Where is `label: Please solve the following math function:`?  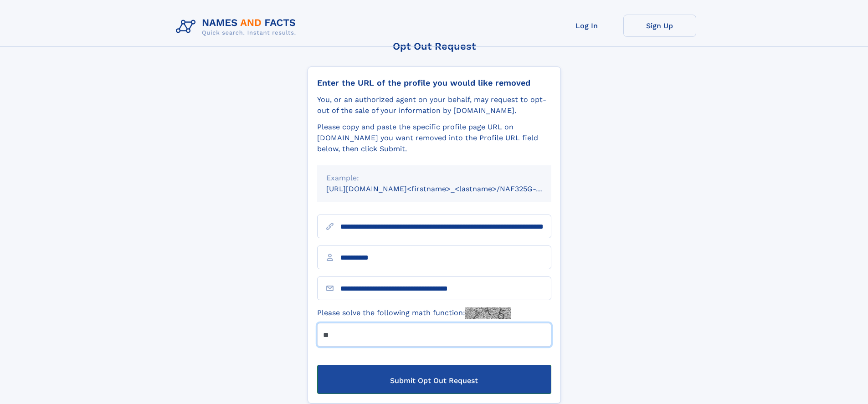
label: Please solve the following math function: is located at coordinates (413, 313).